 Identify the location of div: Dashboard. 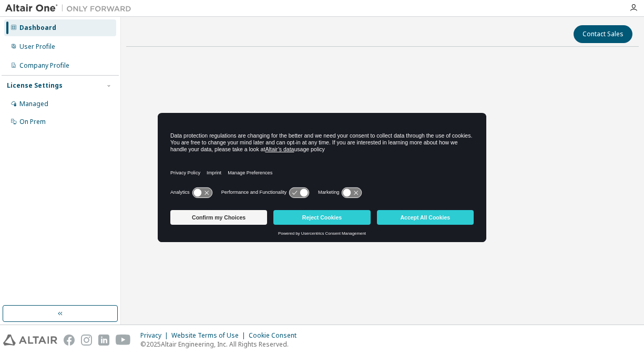
(38, 28).